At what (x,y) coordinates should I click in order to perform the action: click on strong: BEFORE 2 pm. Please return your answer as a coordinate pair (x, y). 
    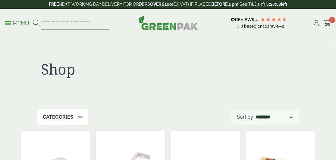
    Looking at the image, I should click on (225, 4).